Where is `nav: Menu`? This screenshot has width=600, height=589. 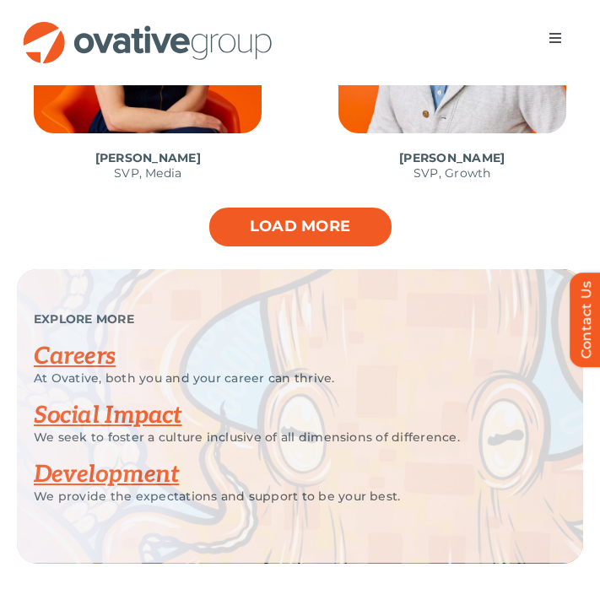 nav: Menu is located at coordinates (555, 38).